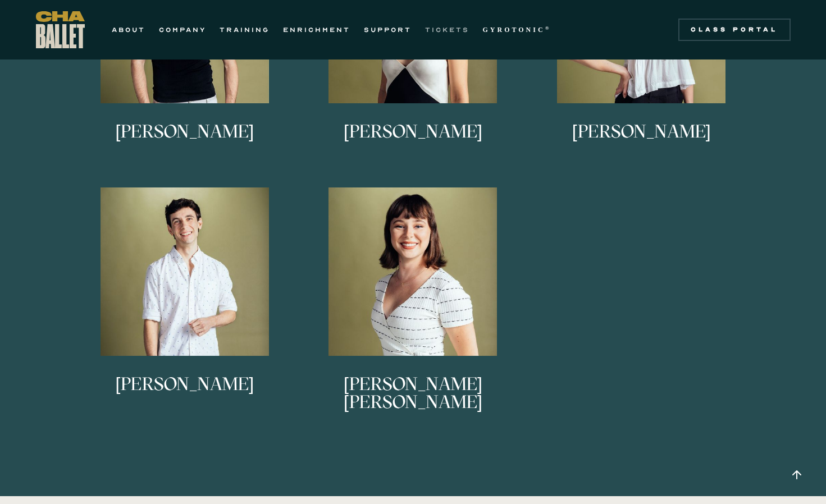 The width and height of the screenshot is (826, 504). What do you see at coordinates (317, 30) in the screenshot?
I see `a: ENRICHMENT` at bounding box center [317, 30].